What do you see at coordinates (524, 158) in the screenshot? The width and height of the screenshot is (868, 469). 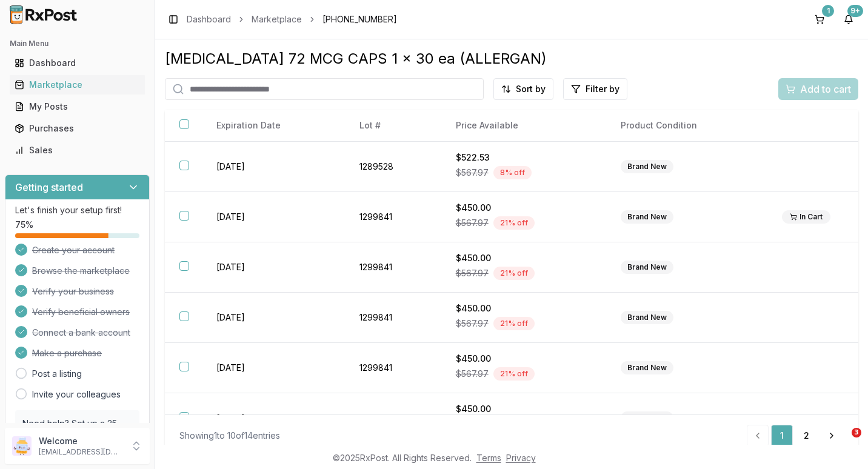 I see `div: $522.53` at bounding box center [524, 158].